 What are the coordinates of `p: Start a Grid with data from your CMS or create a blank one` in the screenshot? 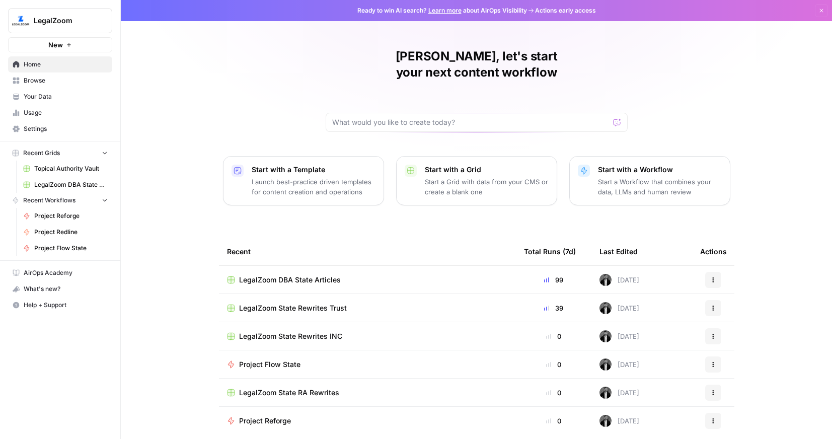 It's located at (487, 187).